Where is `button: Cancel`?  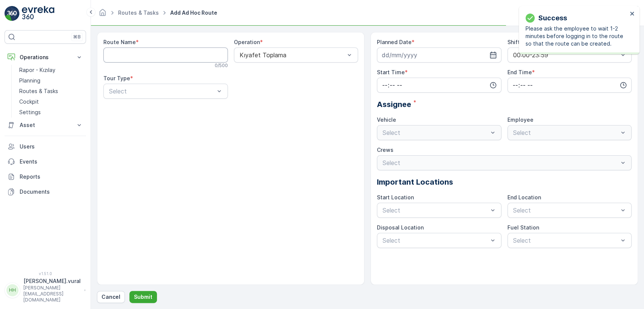 button: Cancel is located at coordinates (111, 296).